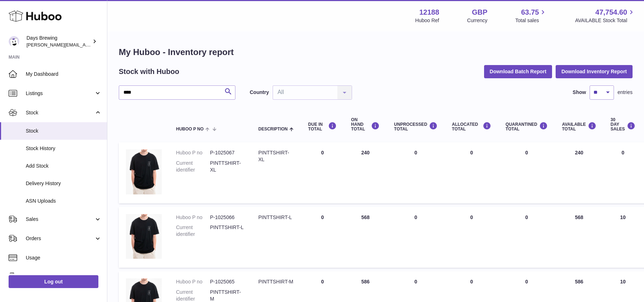  Describe the element at coordinates (580, 127) in the screenshot. I see `div: AVAILABLE Total` at that location.